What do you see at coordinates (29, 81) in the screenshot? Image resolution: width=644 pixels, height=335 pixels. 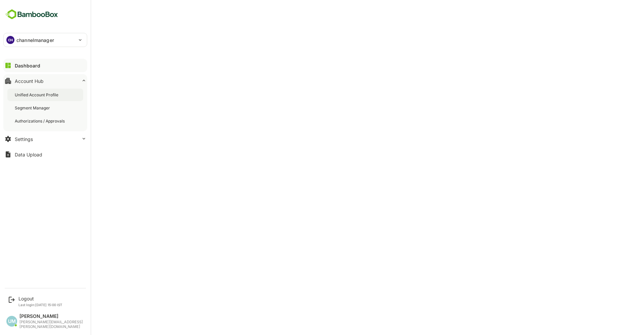 I see `div: Account Hub` at bounding box center [29, 81].